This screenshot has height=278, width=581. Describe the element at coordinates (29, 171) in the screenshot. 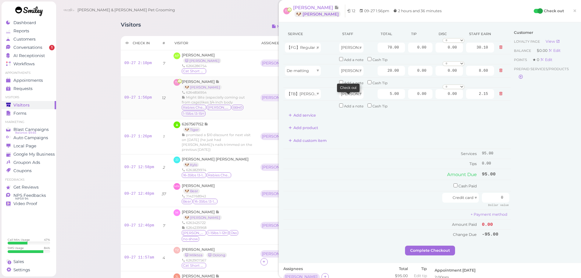

I see `a: Coupons` at that location.